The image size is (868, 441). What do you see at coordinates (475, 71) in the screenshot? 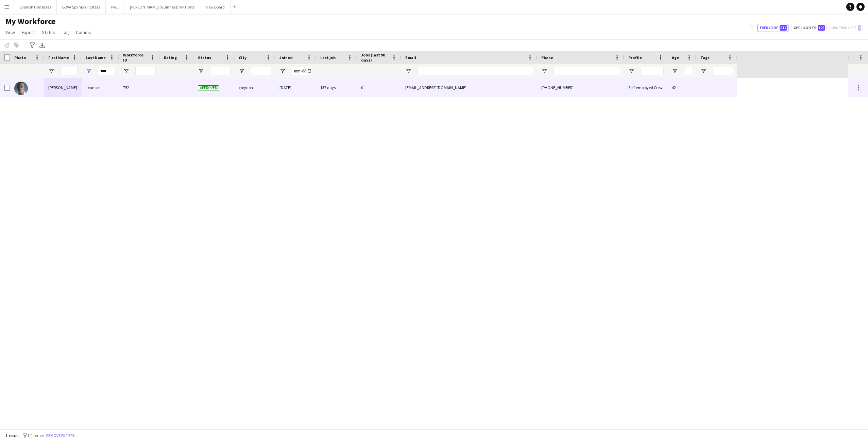
I see `input: Email Filter Input` at bounding box center [475, 71].